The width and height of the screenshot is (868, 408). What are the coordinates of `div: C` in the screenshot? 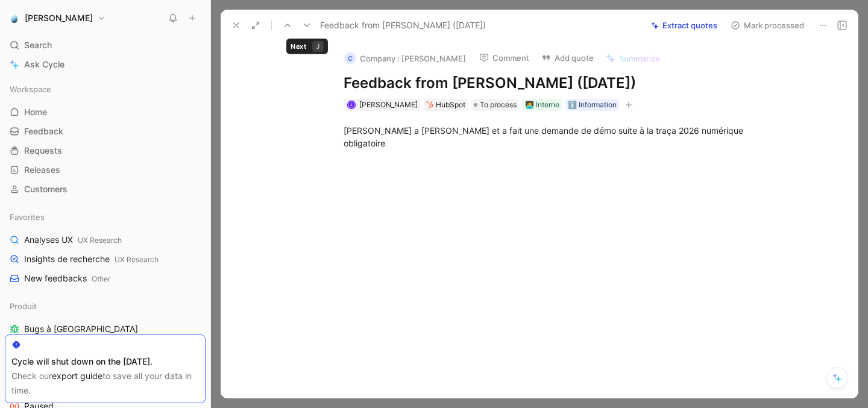 It's located at (350, 58).